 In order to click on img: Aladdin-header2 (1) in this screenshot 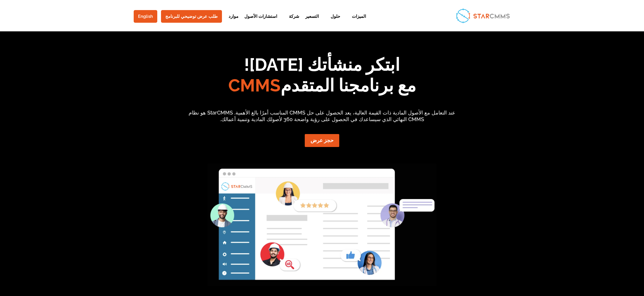, I will do `click(322, 224)`.